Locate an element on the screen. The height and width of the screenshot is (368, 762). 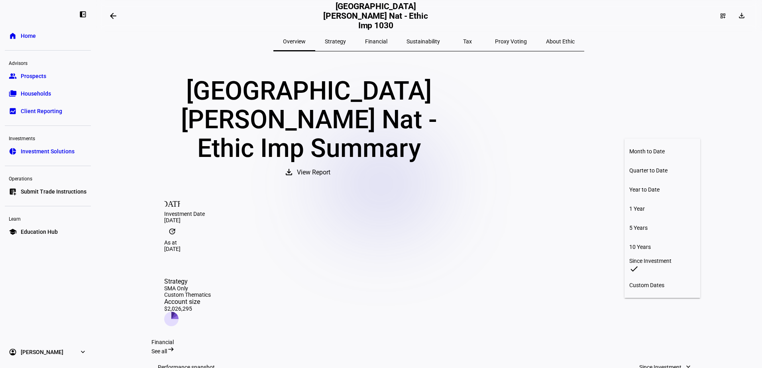
mat-icon: check is located at coordinates (634, 269).